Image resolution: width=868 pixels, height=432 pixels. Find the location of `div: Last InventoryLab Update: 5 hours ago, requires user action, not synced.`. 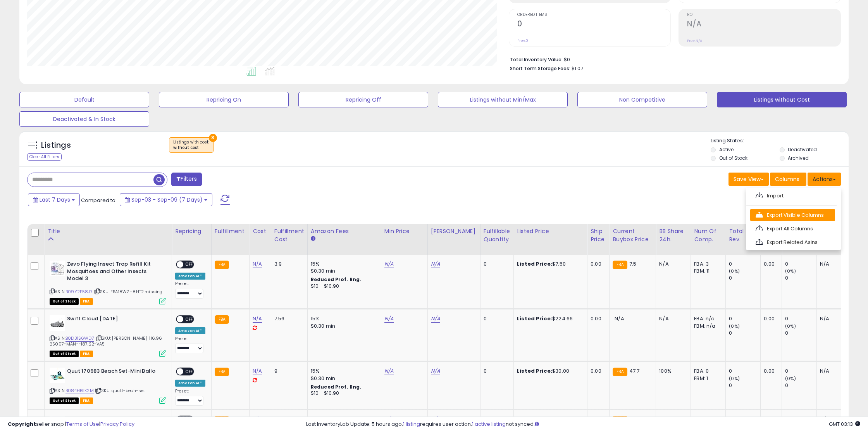

div: Last InventoryLab Update: 5 hours ago, requires user action, not synced. is located at coordinates (583, 424).